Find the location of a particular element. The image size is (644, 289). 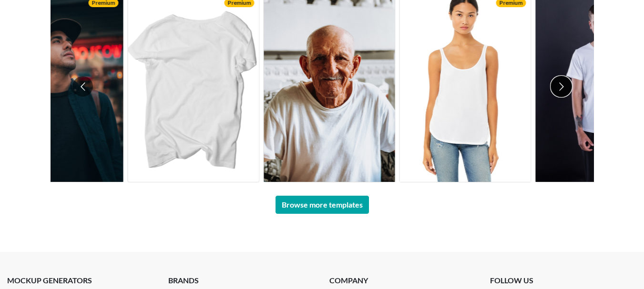

button: Go to previous slide is located at coordinates (82, 86).